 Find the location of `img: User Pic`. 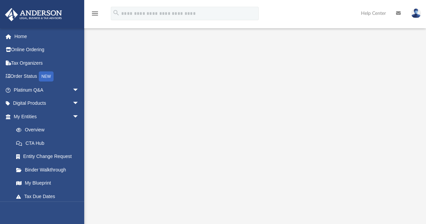

img: User Pic is located at coordinates (416, 13).